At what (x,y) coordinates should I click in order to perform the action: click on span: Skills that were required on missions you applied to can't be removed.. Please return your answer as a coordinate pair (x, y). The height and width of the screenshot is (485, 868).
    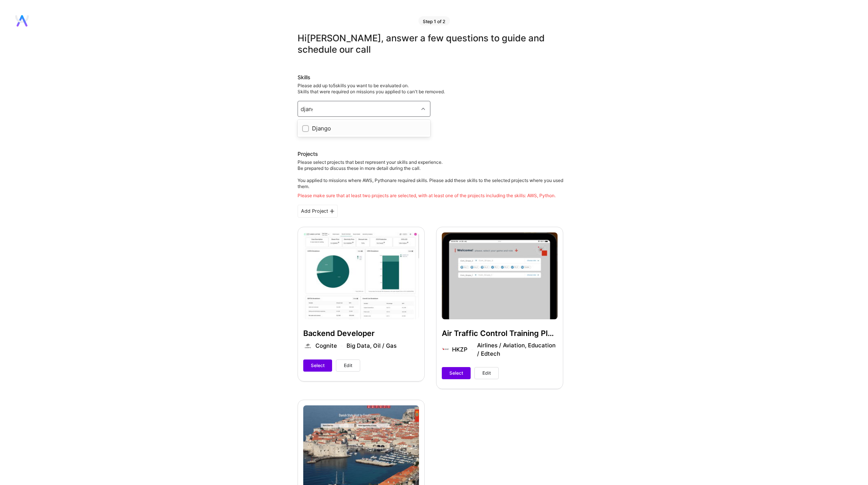
    Looking at the image, I should click on (371, 92).